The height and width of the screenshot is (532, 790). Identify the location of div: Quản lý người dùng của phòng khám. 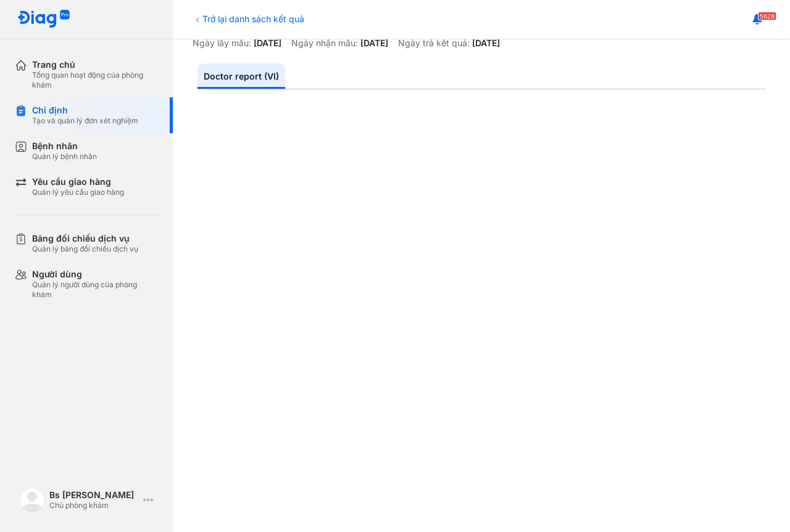
(95, 290).